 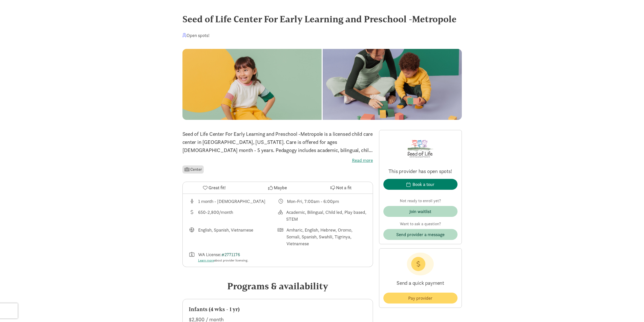 What do you see at coordinates (322, 237) in the screenshot?
I see `div: Languages spoken` at bounding box center [322, 237].